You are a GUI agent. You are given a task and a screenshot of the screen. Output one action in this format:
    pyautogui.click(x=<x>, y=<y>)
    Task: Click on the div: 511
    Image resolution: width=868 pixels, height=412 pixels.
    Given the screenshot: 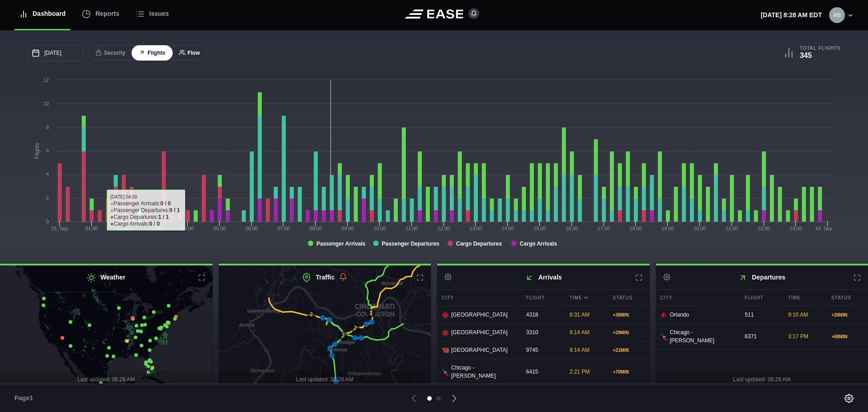 What is the action you would take?
    pyautogui.click(x=760, y=315)
    